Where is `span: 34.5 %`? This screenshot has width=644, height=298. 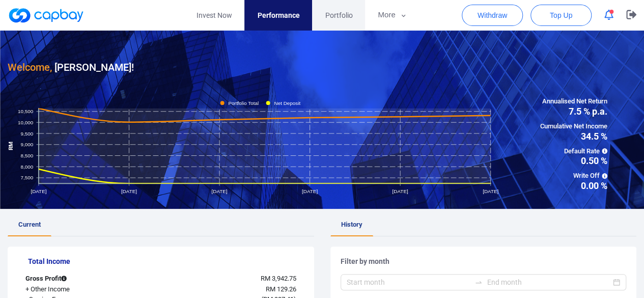
span: 34.5 % is located at coordinates (574, 136).